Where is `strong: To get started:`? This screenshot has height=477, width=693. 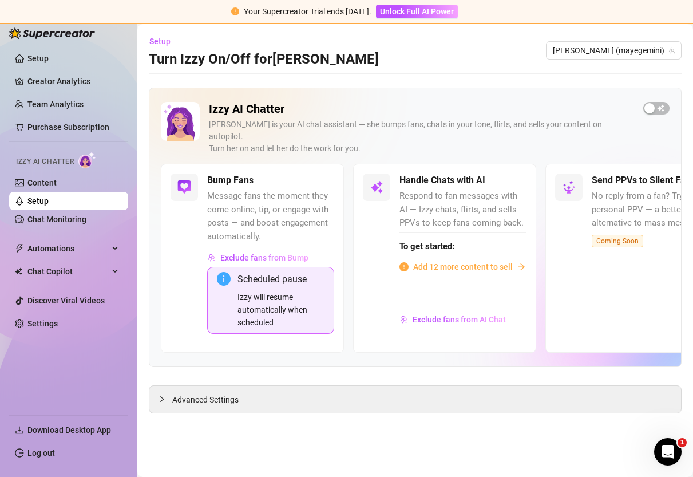 strong: To get started: is located at coordinates (427, 246).